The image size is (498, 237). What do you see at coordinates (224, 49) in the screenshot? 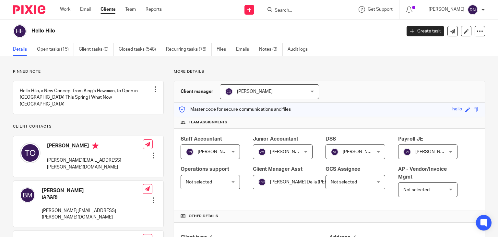
I see `a: Files` at bounding box center [224, 49].